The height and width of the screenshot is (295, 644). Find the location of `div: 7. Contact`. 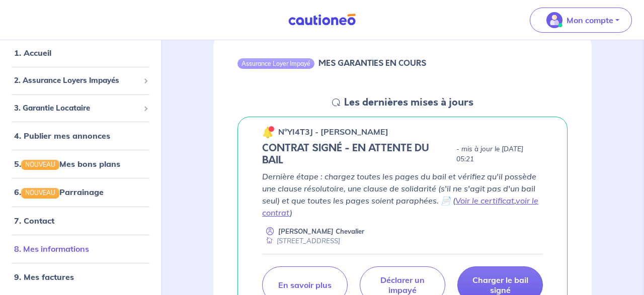

div: 7. Contact is located at coordinates (80, 220).